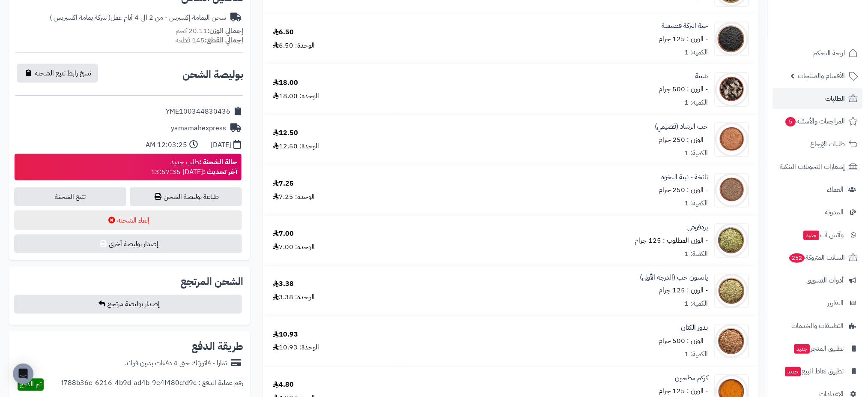  What do you see at coordinates (692, 379) in the screenshot?
I see `a: كركم مطحون` at bounding box center [692, 379].